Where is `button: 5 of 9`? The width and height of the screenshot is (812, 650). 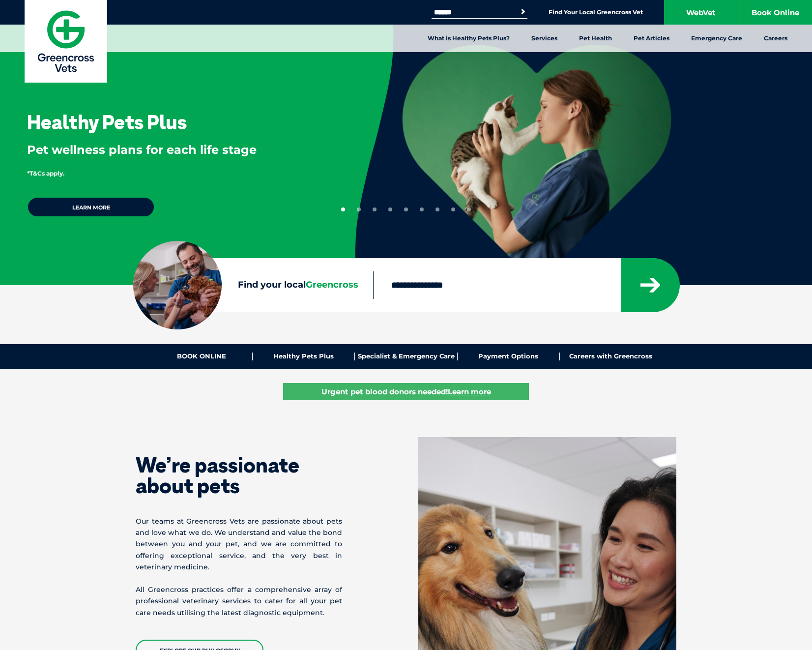 button: 5 of 9 is located at coordinates (406, 210).